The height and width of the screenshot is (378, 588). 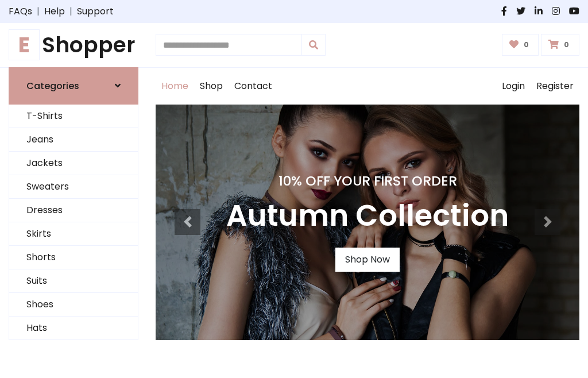 What do you see at coordinates (24, 45) in the screenshot?
I see `span: E` at bounding box center [24, 45].